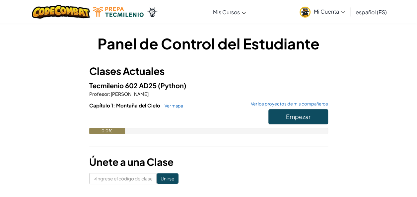 This screenshot has width=417, height=197. Describe the element at coordinates (288, 104) in the screenshot. I see `a: Ver los proyectos de mis compañeros` at that location.